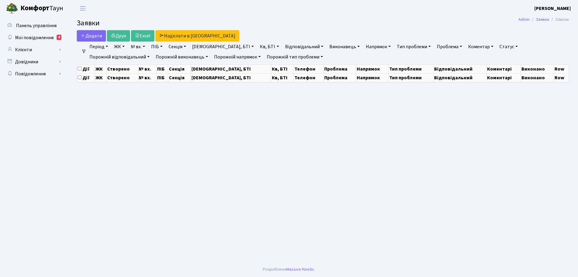 The height and width of the screenshot is (277, 578). Describe the element at coordinates (157, 47) in the screenshot. I see `a: ПІБ` at that location.